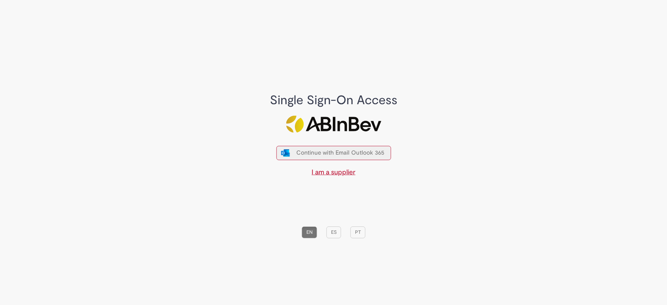  What do you see at coordinates (358, 232) in the screenshot?
I see `button: PT` at bounding box center [358, 232].